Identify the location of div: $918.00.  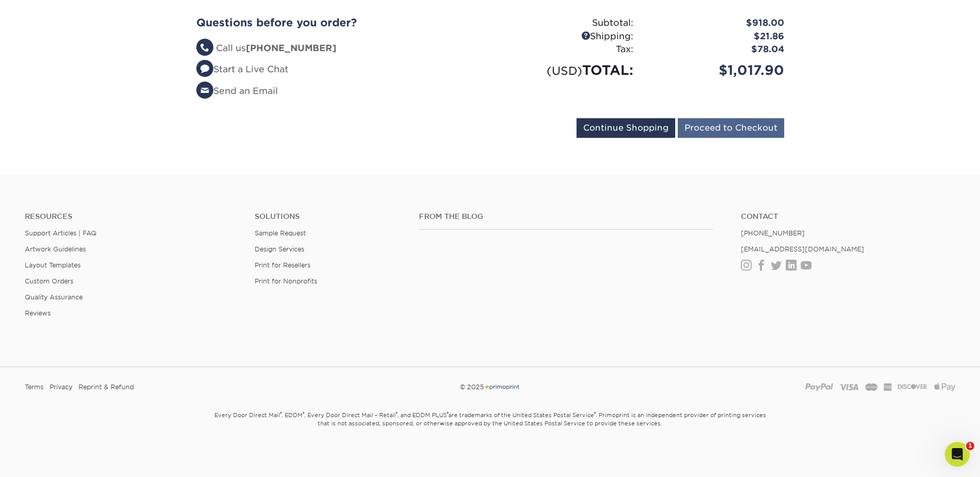
(716, 23).